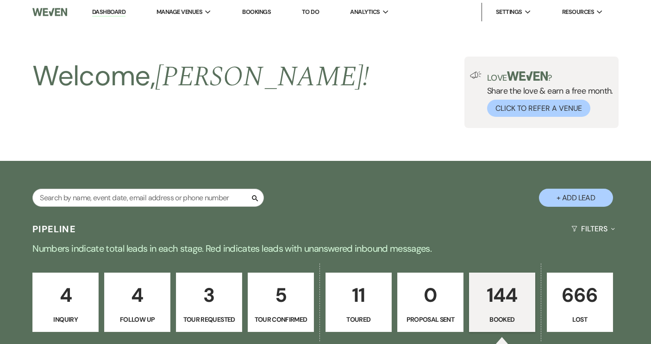  I want to click on a: 144Booked, so click(502, 302).